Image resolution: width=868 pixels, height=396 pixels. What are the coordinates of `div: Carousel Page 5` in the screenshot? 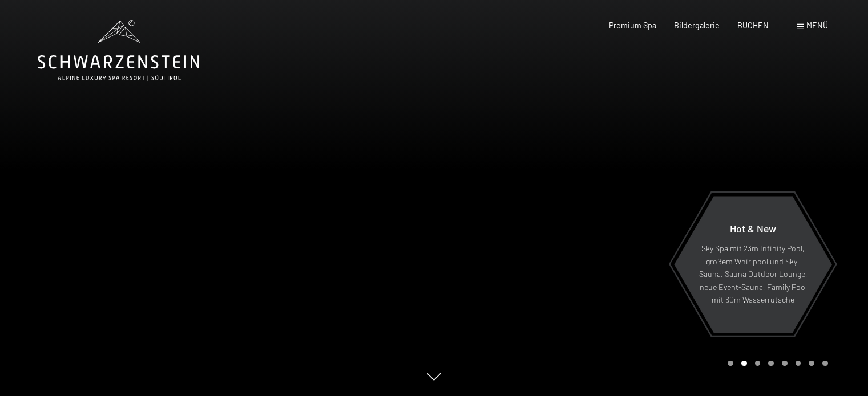 It's located at (785, 364).